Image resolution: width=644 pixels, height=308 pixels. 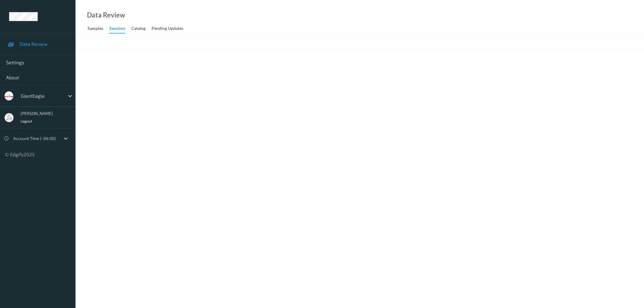 What do you see at coordinates (167, 29) in the screenshot?
I see `div: Pending Updates` at bounding box center [167, 29].